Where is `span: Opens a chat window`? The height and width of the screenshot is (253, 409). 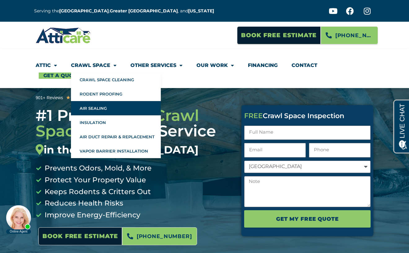 span: Opens a chat window is located at coordinates (33, 9).